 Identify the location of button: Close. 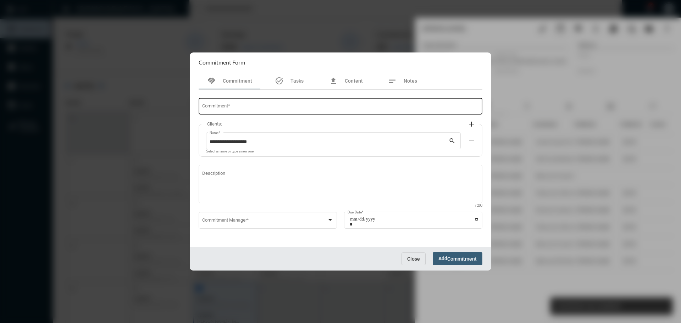
(413, 259).